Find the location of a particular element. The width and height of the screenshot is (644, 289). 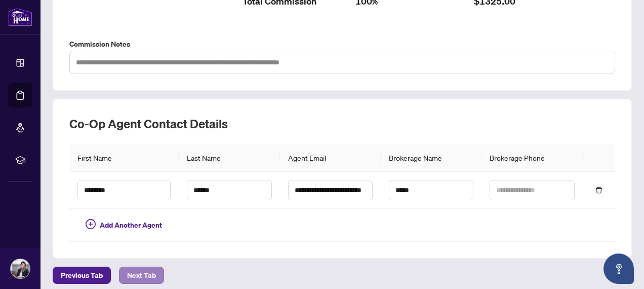

th: Brokerage Phone is located at coordinates (531, 157).